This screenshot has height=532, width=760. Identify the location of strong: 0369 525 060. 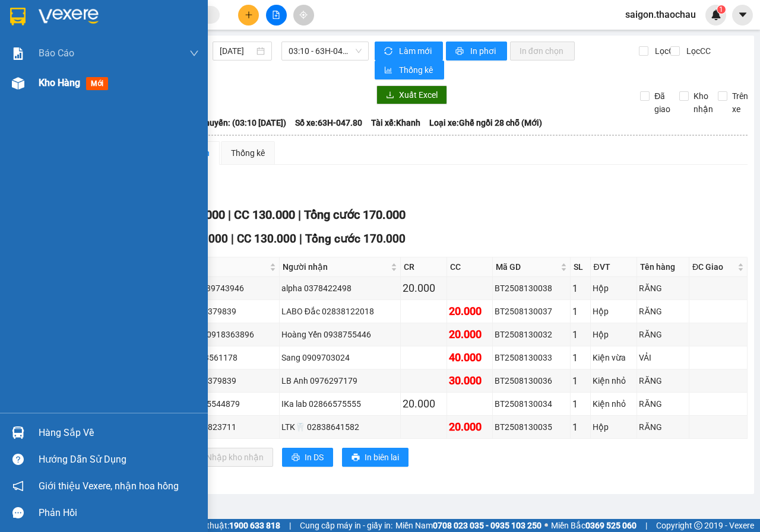
(612, 526).